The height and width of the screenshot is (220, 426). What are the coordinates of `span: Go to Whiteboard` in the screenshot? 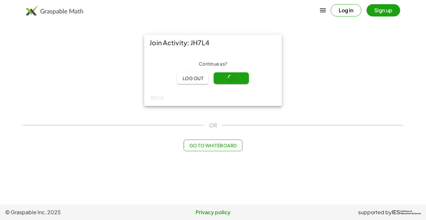 It's located at (213, 146).